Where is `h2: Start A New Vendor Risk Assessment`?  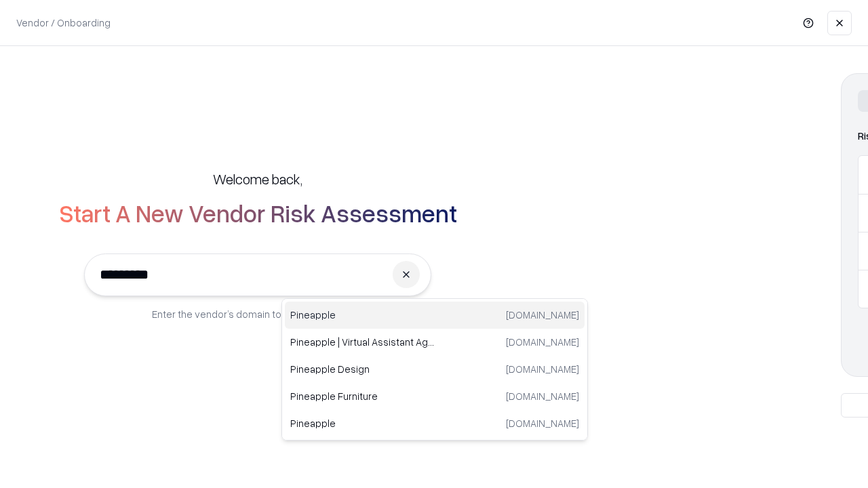
h2: Start A New Vendor Risk Assessment is located at coordinates (258, 213).